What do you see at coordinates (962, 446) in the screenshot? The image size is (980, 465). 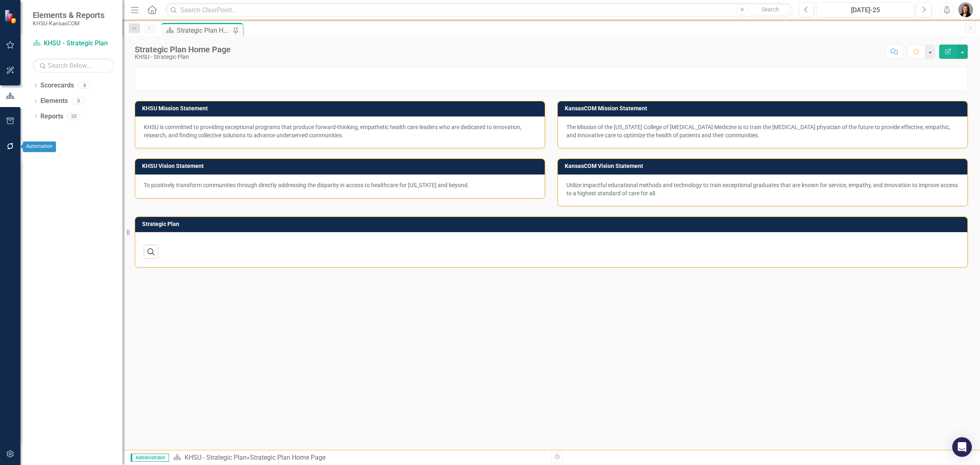 I see `div: Open Intercom Messenger` at bounding box center [962, 446].